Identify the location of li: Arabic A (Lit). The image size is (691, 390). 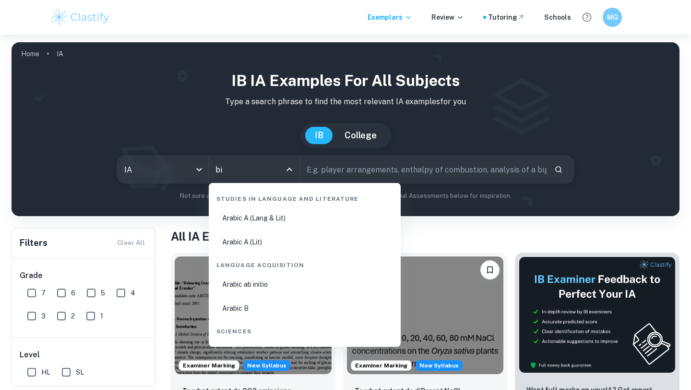
(305, 242).